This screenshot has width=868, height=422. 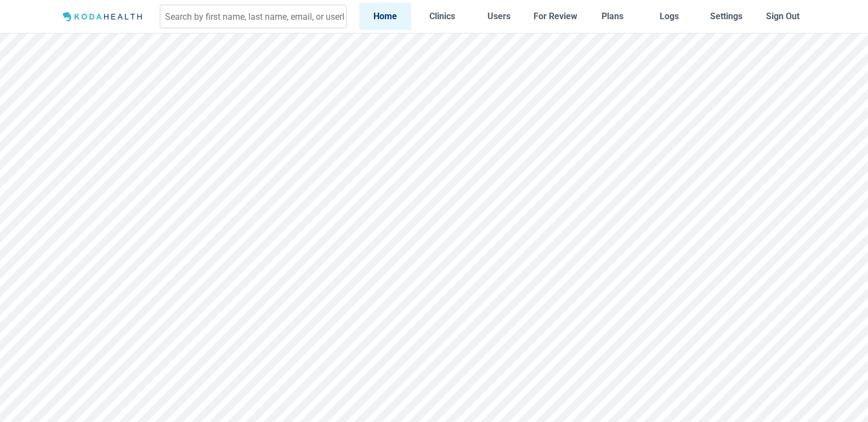 What do you see at coordinates (103, 17) in the screenshot?
I see `img: Logo` at bounding box center [103, 17].